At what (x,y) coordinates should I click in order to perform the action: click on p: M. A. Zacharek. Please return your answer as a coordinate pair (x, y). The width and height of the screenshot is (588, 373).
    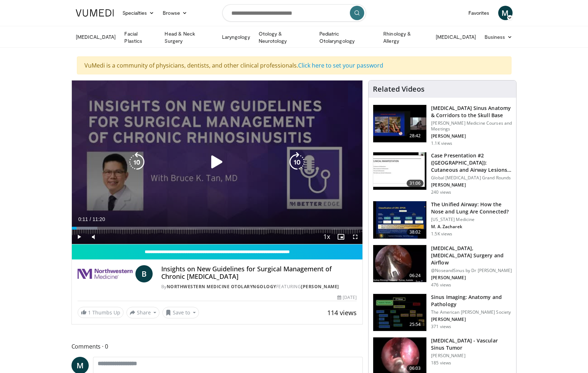
    Looking at the image, I should click on (471, 227).